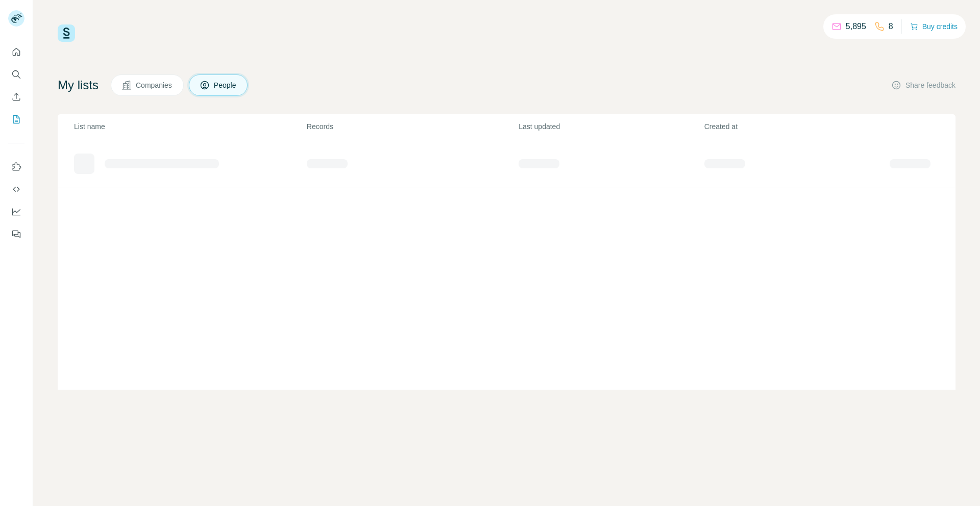 This screenshot has width=980, height=506. Describe the element at coordinates (154, 85) in the screenshot. I see `span: Companies` at that location.